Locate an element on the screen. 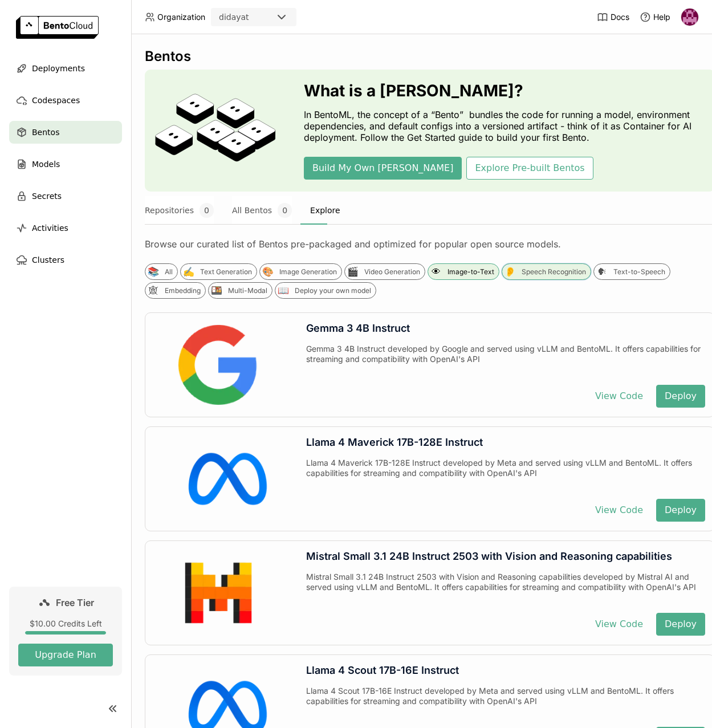  div: Help is located at coordinates (655, 17).